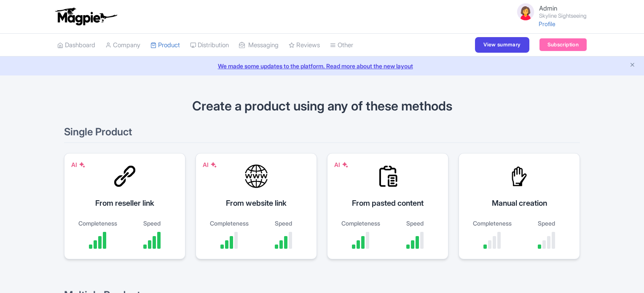 Image resolution: width=644 pixels, height=293 pixels. Describe the element at coordinates (547, 24) in the screenshot. I see `a: Profile` at that location.